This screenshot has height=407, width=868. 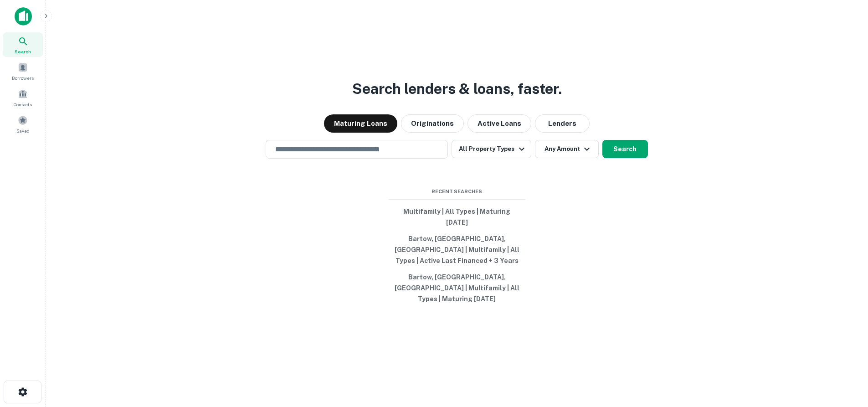 What do you see at coordinates (845, 356) in the screenshot?
I see `div: Chat Widget` at bounding box center [845, 356].